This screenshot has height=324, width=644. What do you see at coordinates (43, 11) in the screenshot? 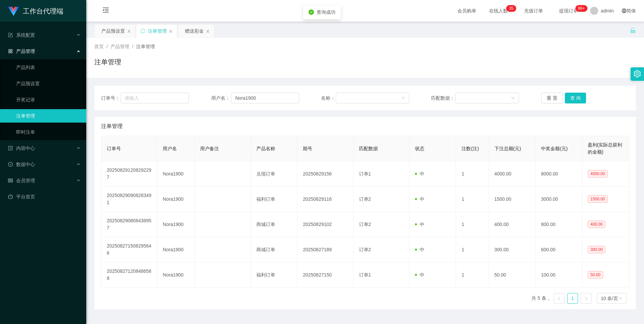
I see `h1: 工作台代理端` at bounding box center [43, 11].